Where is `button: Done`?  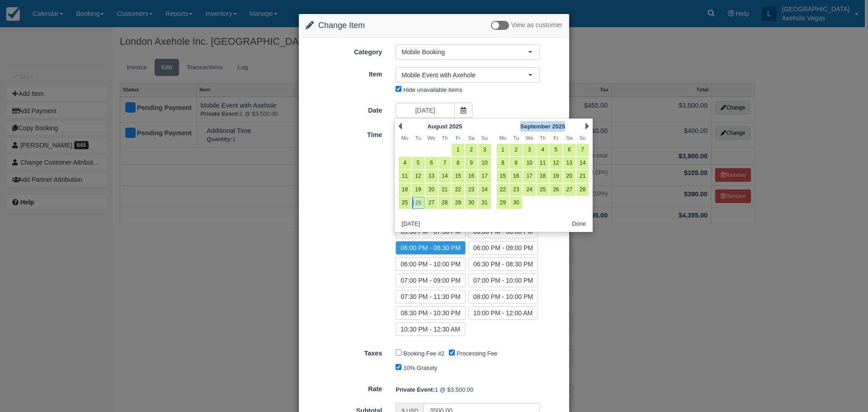 button: Done is located at coordinates (578, 224).